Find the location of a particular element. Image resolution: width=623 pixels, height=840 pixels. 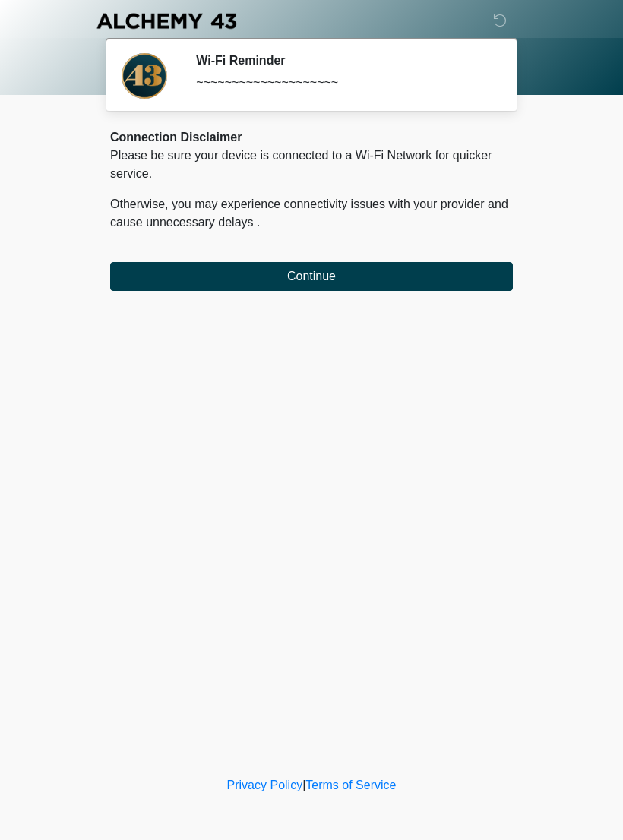

img: Agent Avatar is located at coordinates (144, 76).